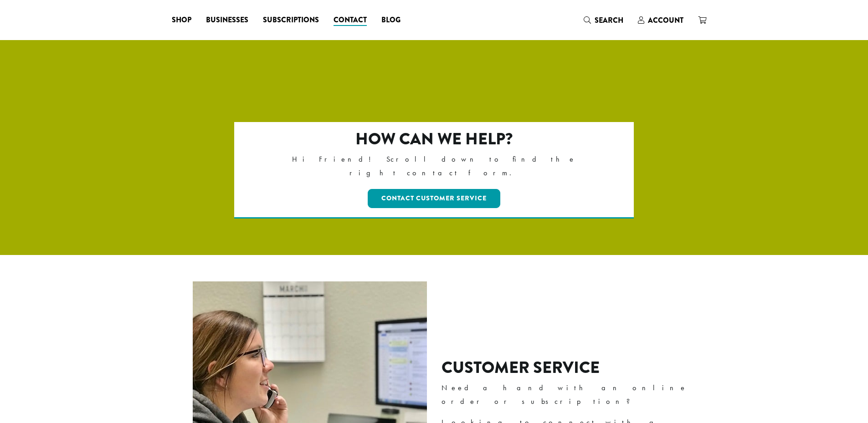 The width and height of the screenshot is (868, 423). What do you see at coordinates (661, 20) in the screenshot?
I see `a: Account` at bounding box center [661, 20].